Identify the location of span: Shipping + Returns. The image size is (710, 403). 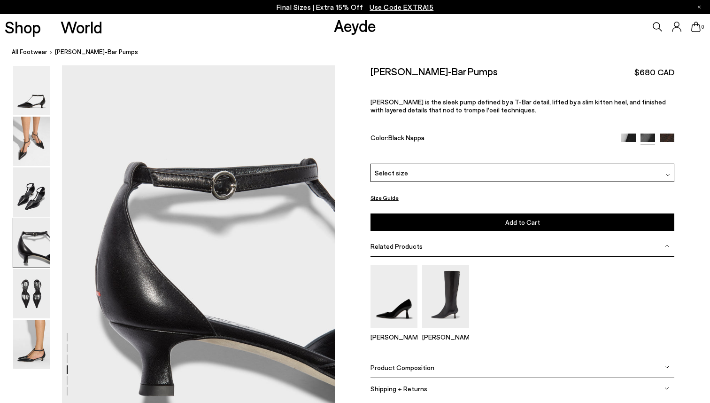
(399, 388).